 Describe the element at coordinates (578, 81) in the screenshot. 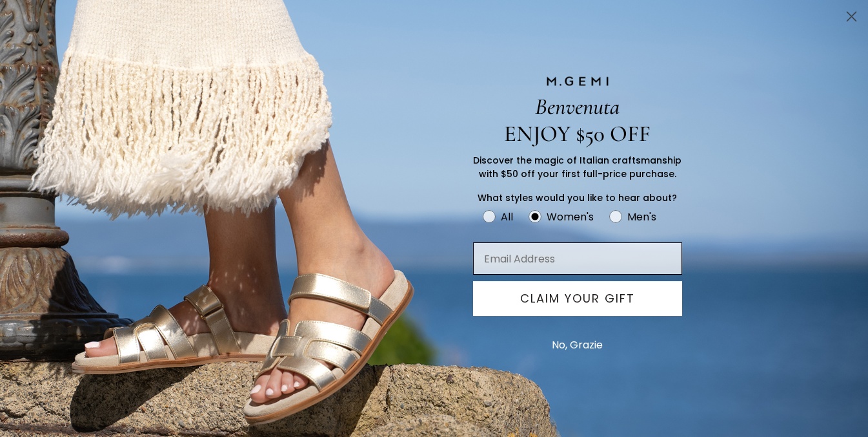

I see `img: M.GEMI` at that location.